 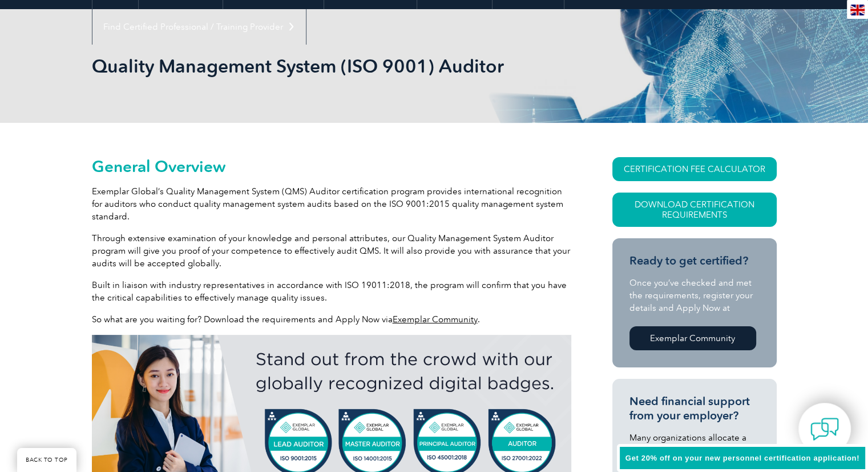 What do you see at coordinates (332, 251) in the screenshot?
I see `p: Through extensive examination of your knowledge and personal attributes, our Quality Management S...` at bounding box center [332, 251].